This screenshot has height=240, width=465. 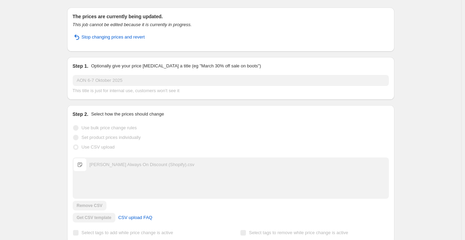 I want to click on span: Set product prices individually, so click(x=111, y=137).